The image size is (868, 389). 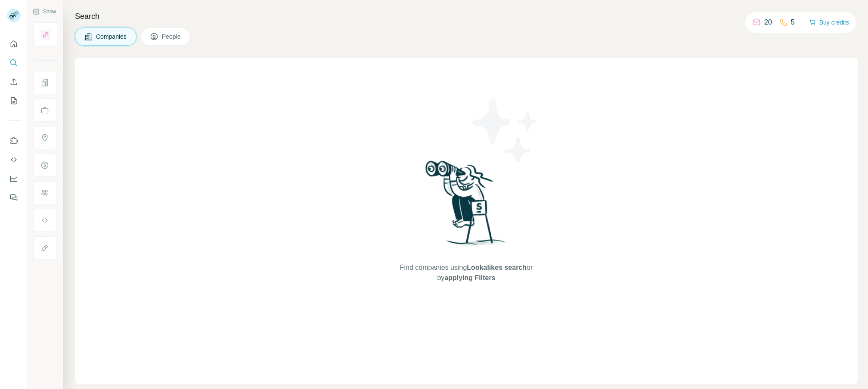 I want to click on p: 5, so click(x=793, y=22).